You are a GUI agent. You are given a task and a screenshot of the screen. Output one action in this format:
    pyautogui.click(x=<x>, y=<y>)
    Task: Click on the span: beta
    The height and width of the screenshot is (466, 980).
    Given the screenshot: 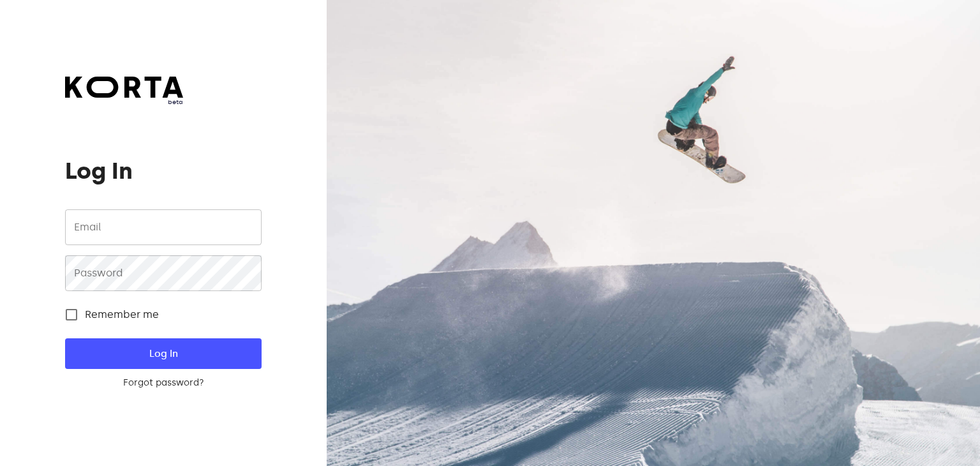 What is the action you would take?
    pyautogui.click(x=124, y=102)
    